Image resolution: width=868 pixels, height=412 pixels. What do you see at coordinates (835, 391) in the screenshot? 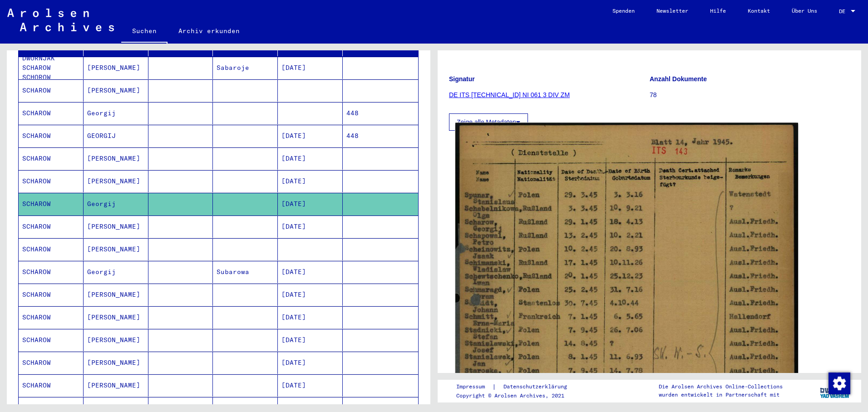
I see `img: yv_logo.png` at bounding box center [835, 391].